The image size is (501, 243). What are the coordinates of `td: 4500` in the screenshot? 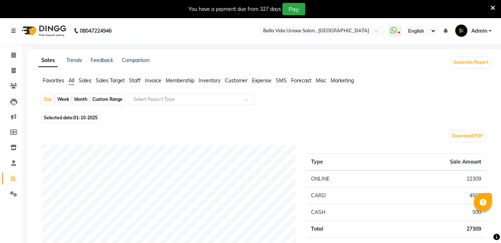 It's located at (433, 196).